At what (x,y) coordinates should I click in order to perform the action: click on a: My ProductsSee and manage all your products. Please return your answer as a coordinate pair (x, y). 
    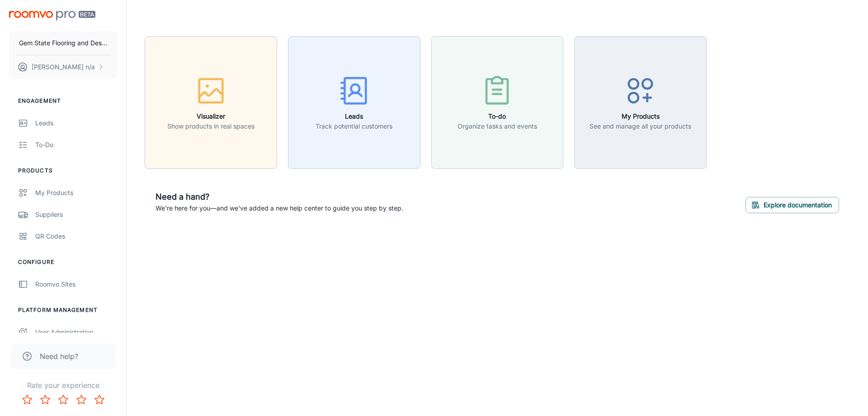
    Looking at the image, I should click on (640, 102).